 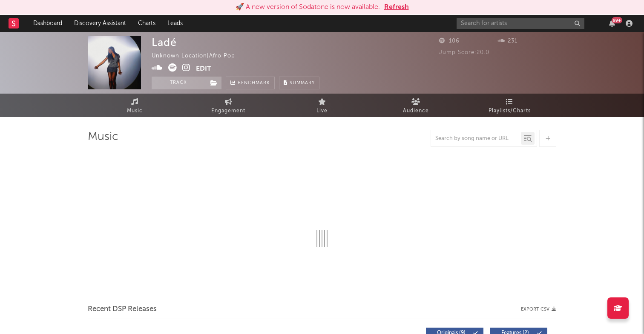 I want to click on span: 106, so click(x=449, y=41).